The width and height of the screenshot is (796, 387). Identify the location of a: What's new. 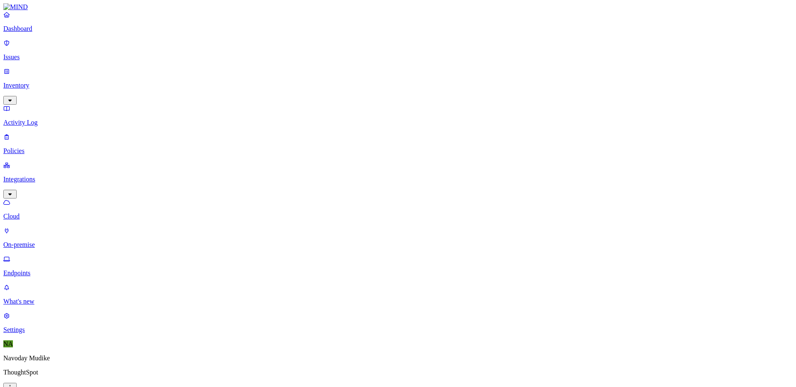
(398, 294).